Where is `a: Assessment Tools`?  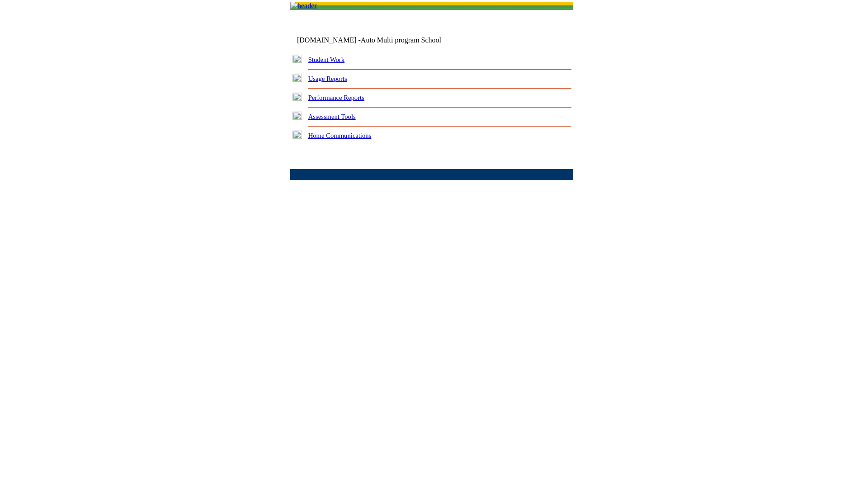 a: Assessment Tools is located at coordinates (332, 117).